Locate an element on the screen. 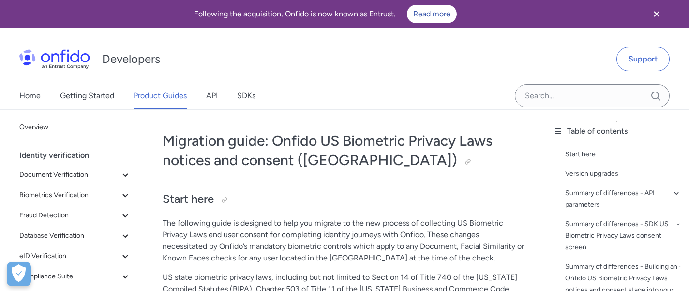 The image size is (689, 291). a: Read more is located at coordinates (432, 14).